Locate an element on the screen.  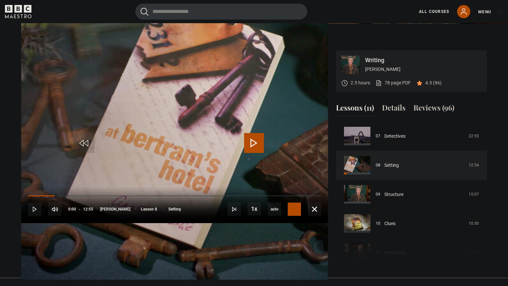
a: Structure is located at coordinates (394, 194).